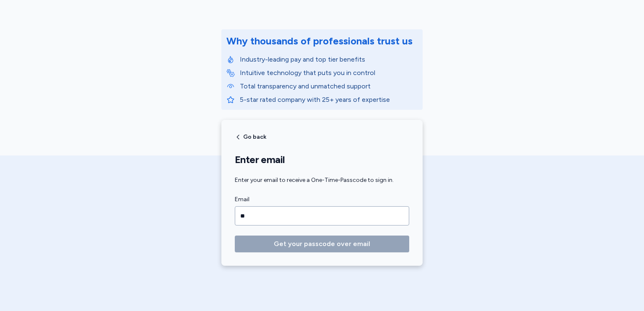  Describe the element at coordinates (322, 244) in the screenshot. I see `button: Get your passcode over email` at that location.